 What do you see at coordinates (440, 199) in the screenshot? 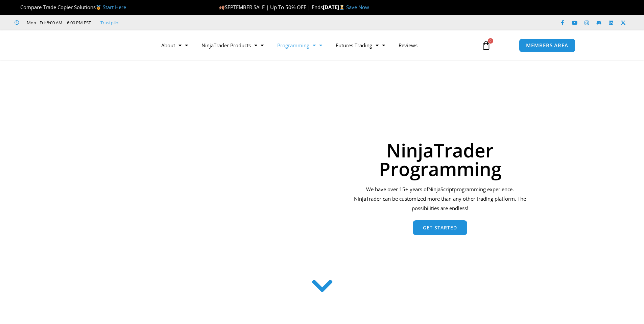
I see `div: We have over 15+ years of` at bounding box center [440, 199].